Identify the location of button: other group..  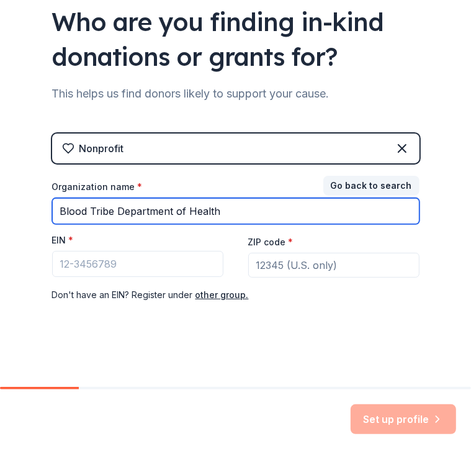
(222, 295).